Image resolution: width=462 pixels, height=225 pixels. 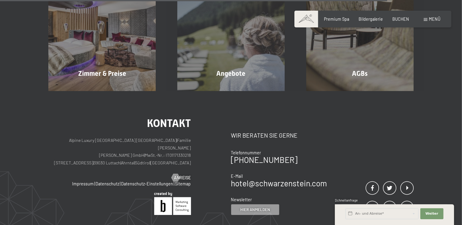 I want to click on a: BUCHEN, so click(x=400, y=19).